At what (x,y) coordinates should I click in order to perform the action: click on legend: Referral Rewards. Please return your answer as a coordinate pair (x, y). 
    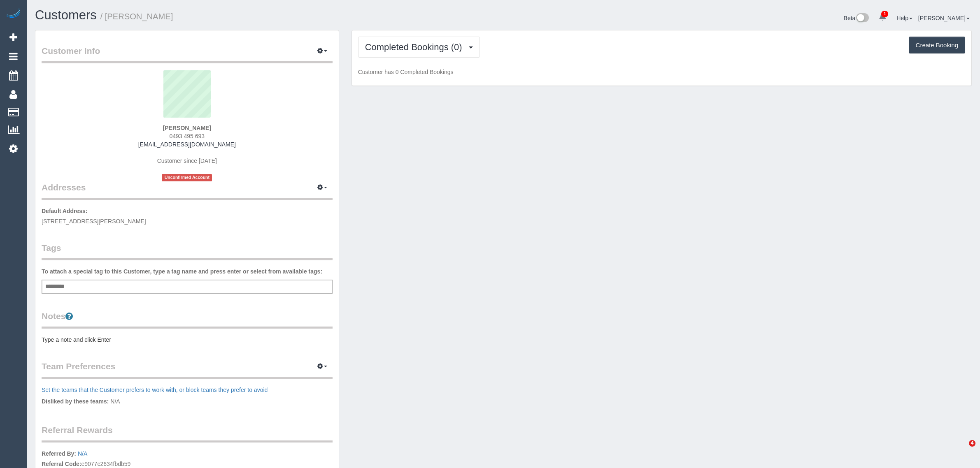
    Looking at the image, I should click on (187, 433).